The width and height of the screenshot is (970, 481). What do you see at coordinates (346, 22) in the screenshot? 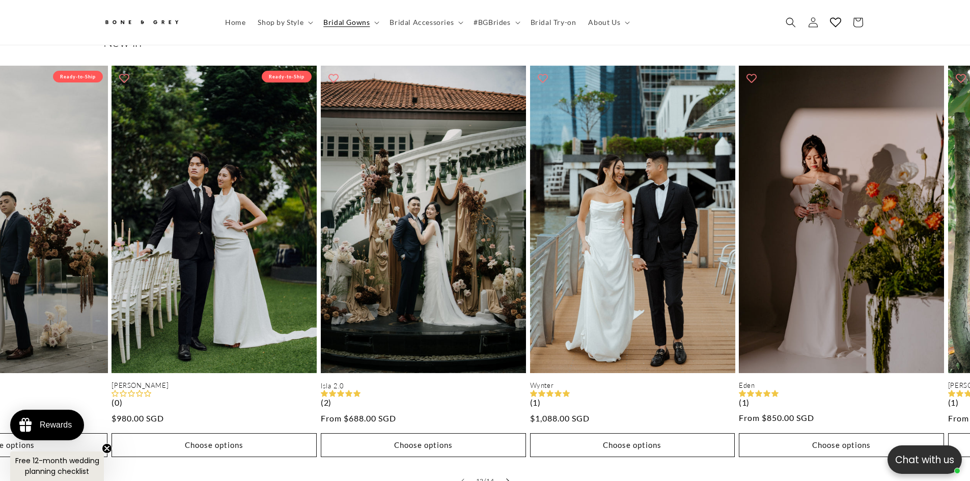
I see `span: Bridal Gowns` at bounding box center [346, 22].